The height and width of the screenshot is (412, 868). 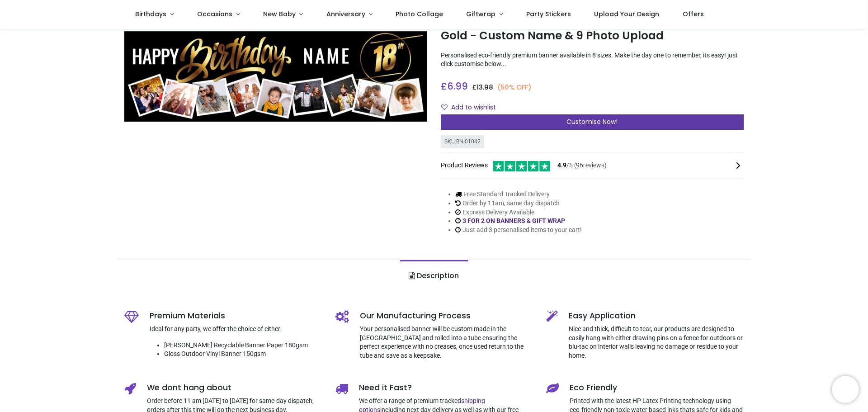 What do you see at coordinates (472, 107) in the screenshot?
I see `button: Add to wishlistAdd to wishlist` at bounding box center [472, 107].